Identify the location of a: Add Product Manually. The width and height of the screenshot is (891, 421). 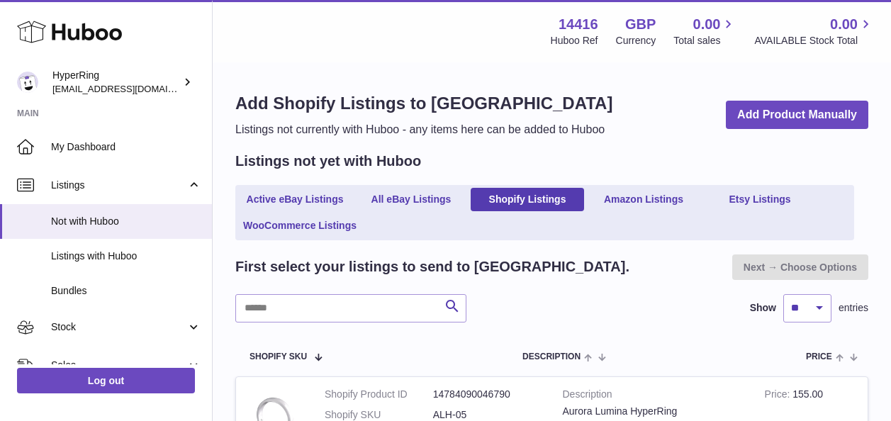
(797, 115).